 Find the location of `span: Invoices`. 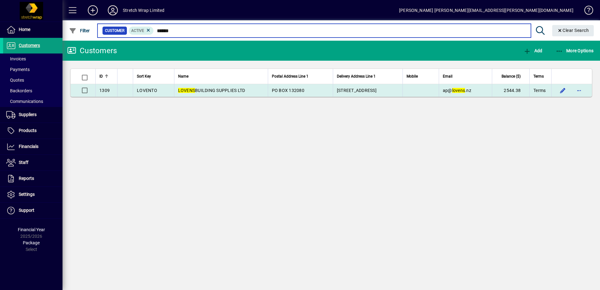

span: Invoices is located at coordinates (16, 59).